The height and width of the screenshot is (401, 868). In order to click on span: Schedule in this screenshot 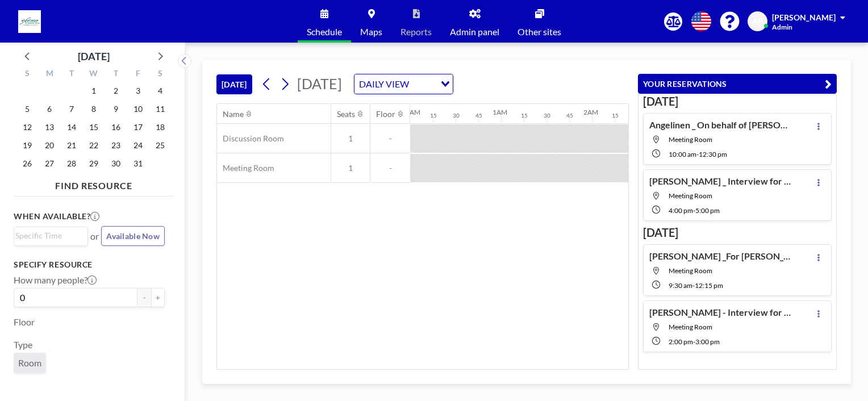, I will do `click(324, 32)`.